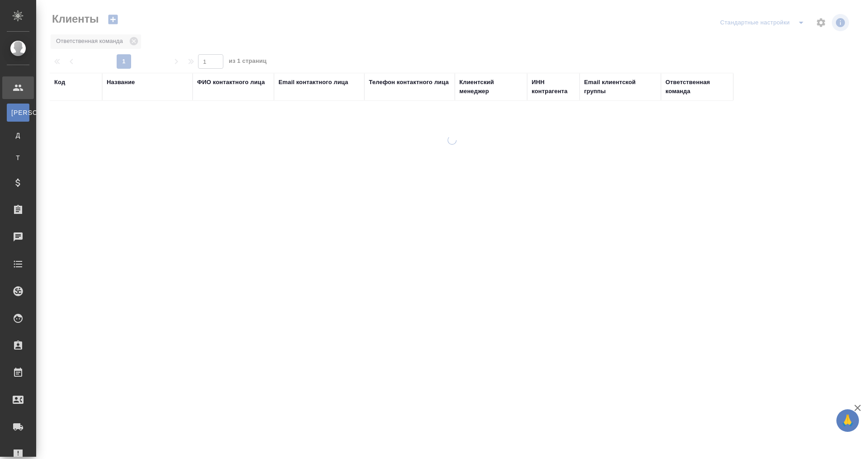  I want to click on div: Email контактного лица, so click(313, 83).